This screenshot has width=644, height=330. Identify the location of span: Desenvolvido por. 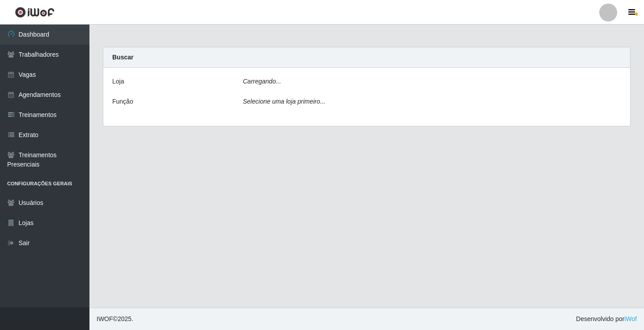
(606, 319).